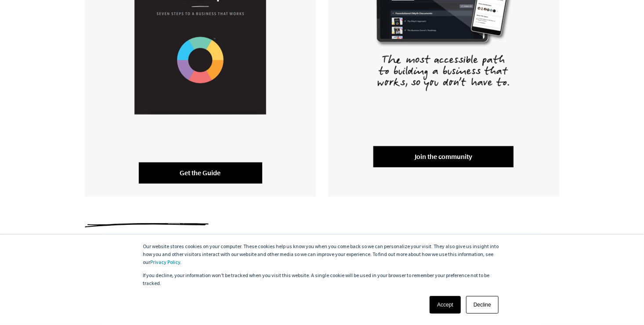 The height and width of the screenshot is (325, 644). Describe the element at coordinates (483, 305) in the screenshot. I see `a: Decline` at that location.